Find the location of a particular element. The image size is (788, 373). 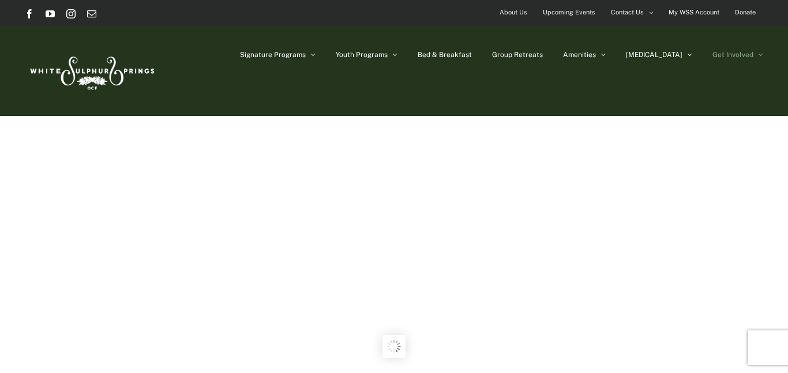

a: Instagram is located at coordinates (71, 14).